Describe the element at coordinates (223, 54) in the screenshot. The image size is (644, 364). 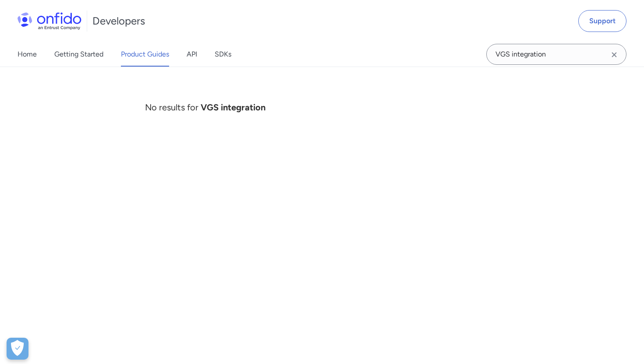
I see `a: SDKs` at that location.